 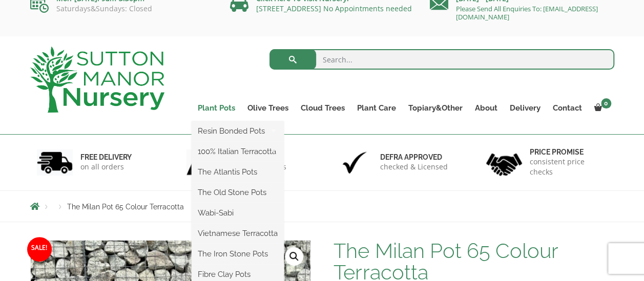 I want to click on p: checked & Licensed, so click(x=414, y=167).